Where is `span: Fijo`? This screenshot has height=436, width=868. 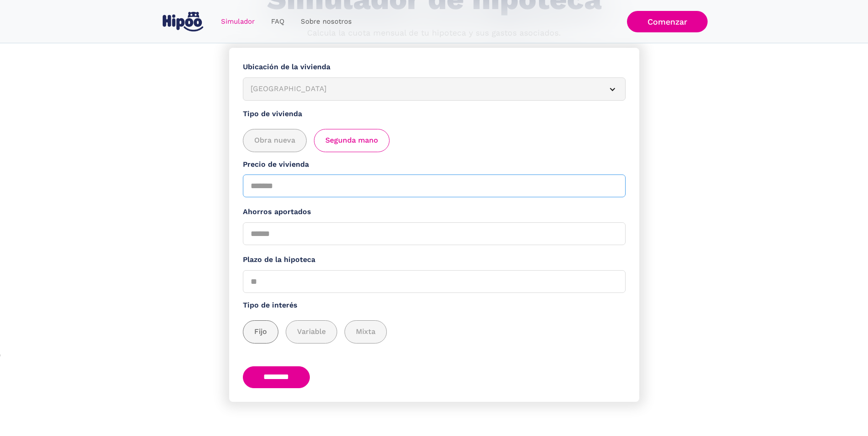 span: Fijo is located at coordinates (260, 332).